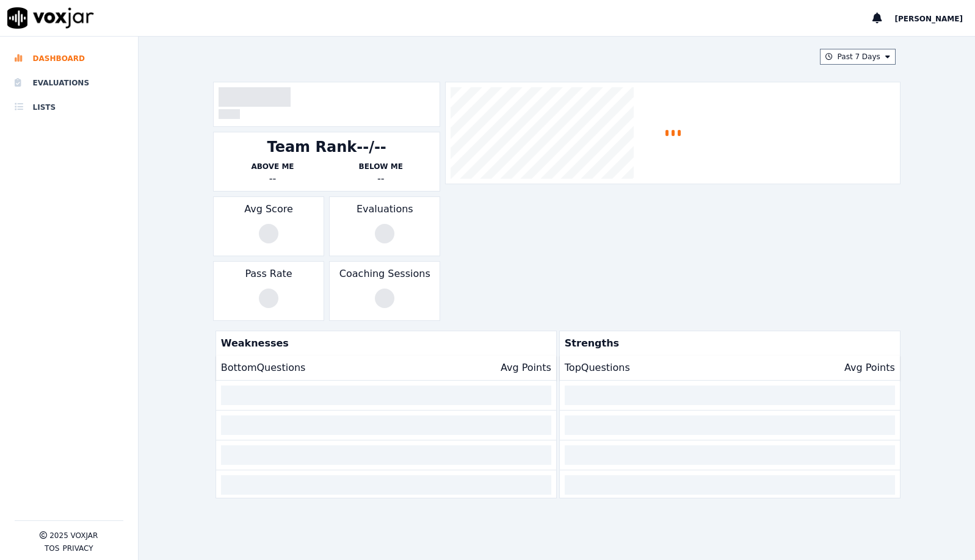  I want to click on div: Pass Rate, so click(269, 291).